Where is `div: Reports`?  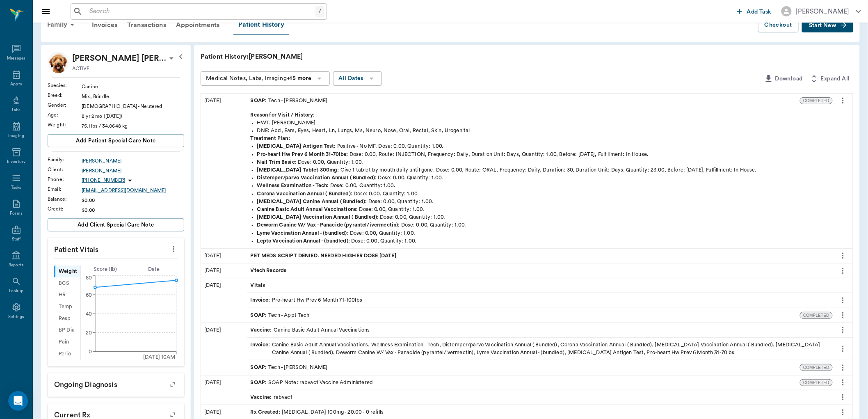 div: Reports is located at coordinates (16, 265).